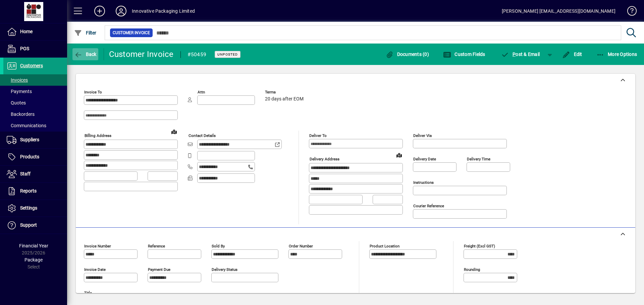 The width and height of the screenshot is (644, 305). Describe the element at coordinates (35, 226) in the screenshot. I see `a: Support` at that location.